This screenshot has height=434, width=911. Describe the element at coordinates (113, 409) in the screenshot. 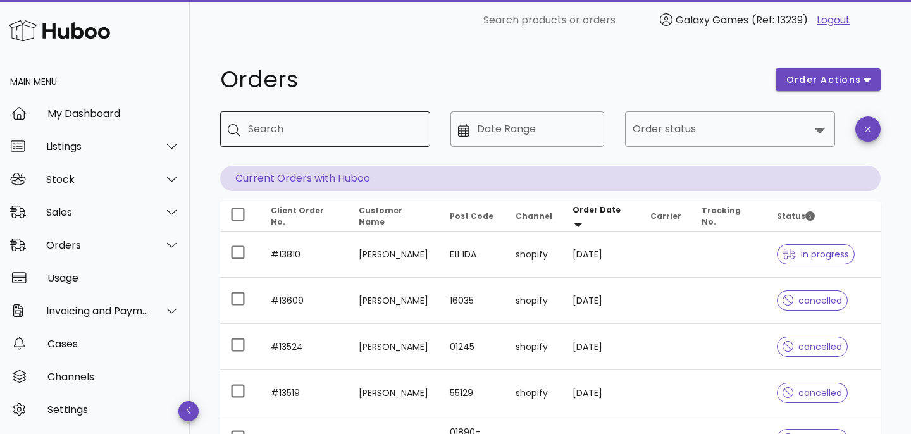

I see `div: Settings` at that location.